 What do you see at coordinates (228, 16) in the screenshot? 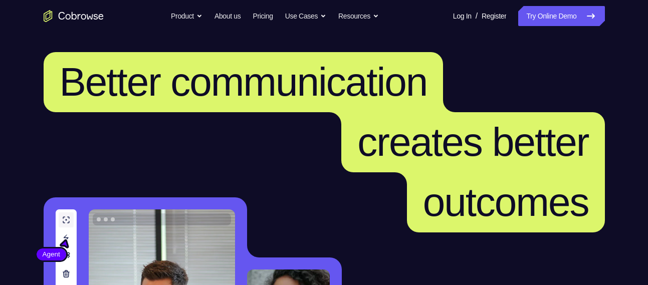
I see `a: About us` at bounding box center [228, 16].